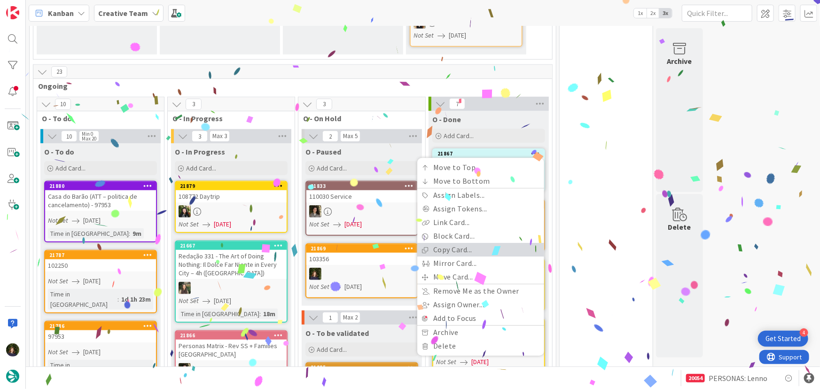  What do you see at coordinates (481, 209) in the screenshot?
I see `a: Assign Tokens...` at bounding box center [481, 209].